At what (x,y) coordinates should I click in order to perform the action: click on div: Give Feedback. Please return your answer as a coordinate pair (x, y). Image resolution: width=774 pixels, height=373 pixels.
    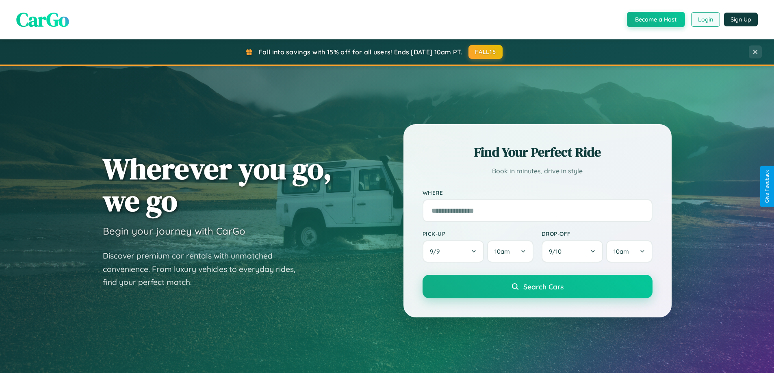
    Looking at the image, I should click on (767, 186).